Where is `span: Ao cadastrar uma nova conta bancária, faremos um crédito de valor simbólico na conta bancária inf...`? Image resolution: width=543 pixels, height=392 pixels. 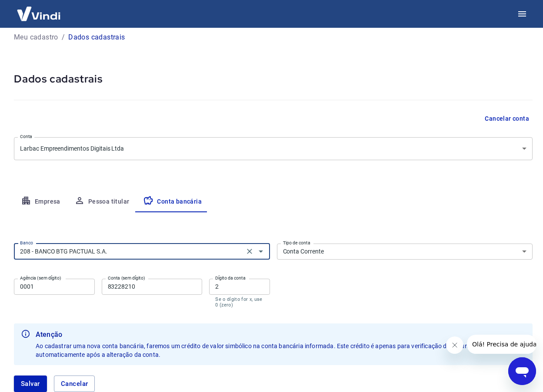 span: Ao cadastrar uma nova conta bancária, faremos um crédito de valor simbólico na conta bancária inf... is located at coordinates (275, 350).